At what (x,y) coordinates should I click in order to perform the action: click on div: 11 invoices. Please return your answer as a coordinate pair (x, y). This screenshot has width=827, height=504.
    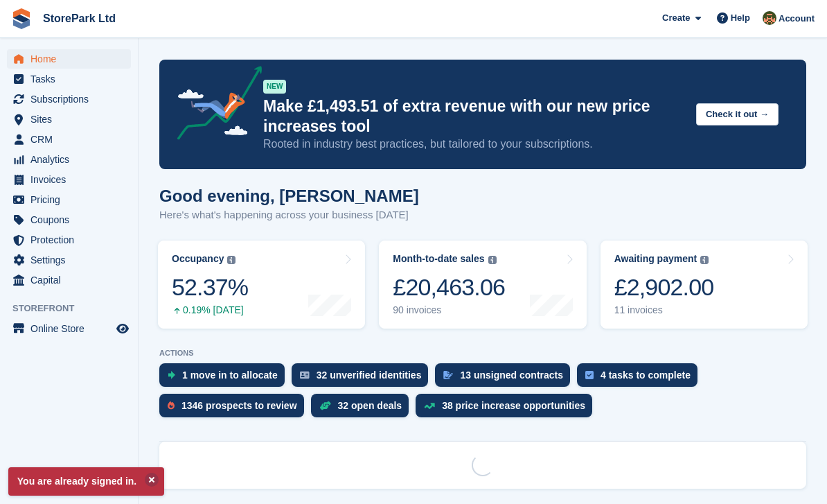
    Looking at the image, I should click on (665, 310).